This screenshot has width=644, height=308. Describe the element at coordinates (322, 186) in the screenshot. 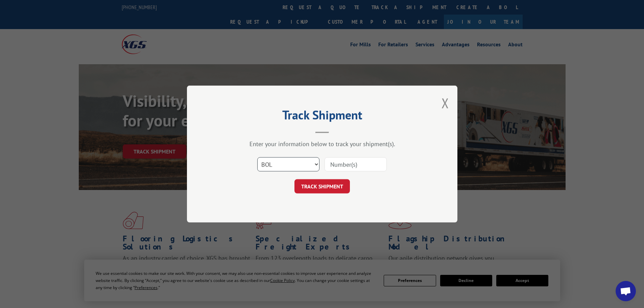

I see `button: TRACK SHIPMENT` at that location.